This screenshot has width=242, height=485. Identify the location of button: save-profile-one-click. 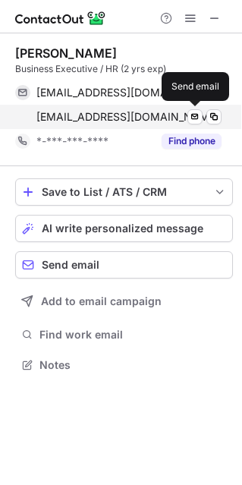
(124, 192).